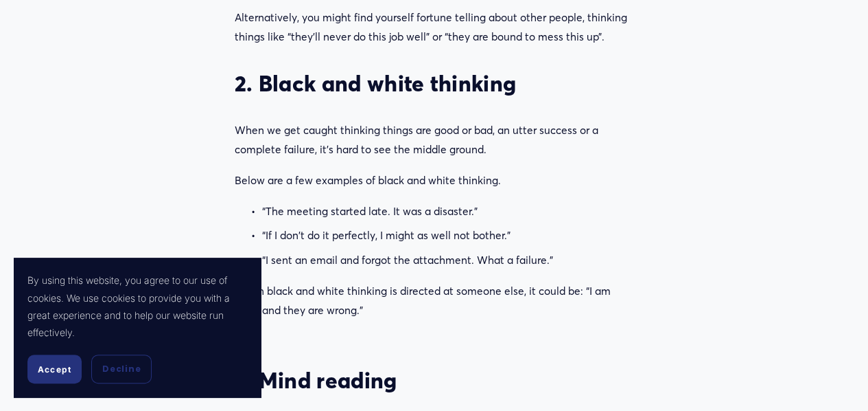 This screenshot has height=411, width=868. Describe the element at coordinates (434, 140) in the screenshot. I see `p: When we get caught thinking things are good or bad, an utter success or a complete failure, it’s ...` at that location.